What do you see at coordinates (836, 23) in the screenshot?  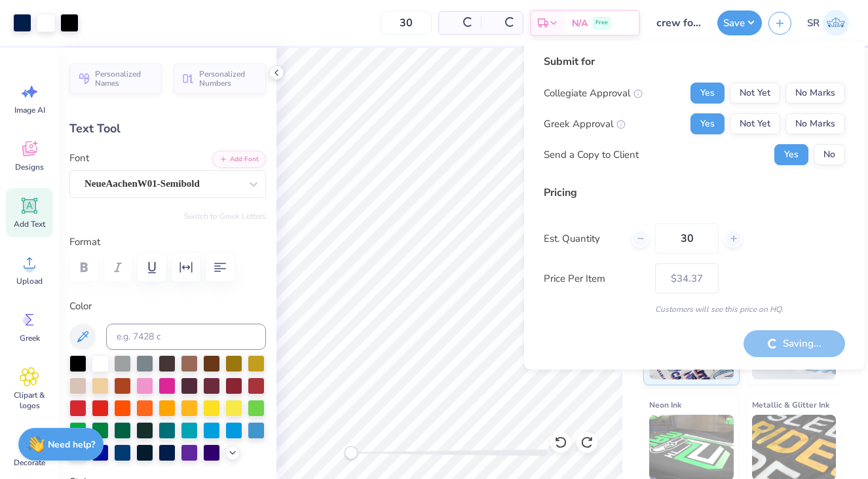 I see `img: Sydney Rosenberg` at bounding box center [836, 23].